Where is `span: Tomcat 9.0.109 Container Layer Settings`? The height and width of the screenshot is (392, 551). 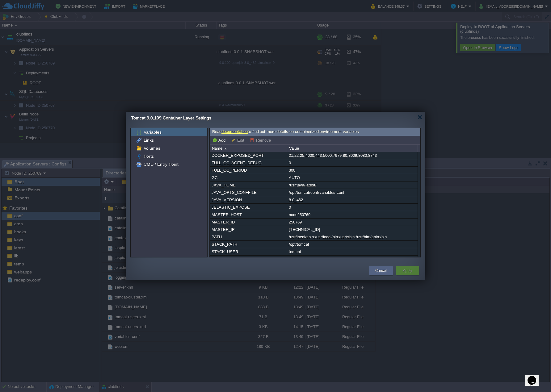
span: Tomcat 9.0.109 Container Layer Settings is located at coordinates (171, 118).